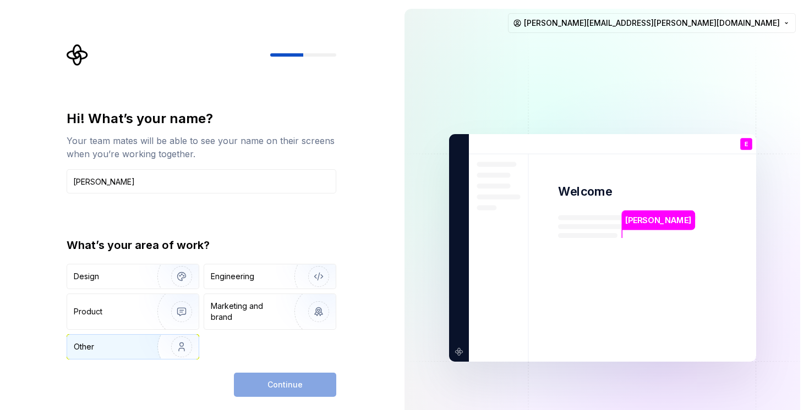 The image size is (809, 410). Describe the element at coordinates (248, 312) in the screenshot. I see `div: Marketing and brand` at that location.